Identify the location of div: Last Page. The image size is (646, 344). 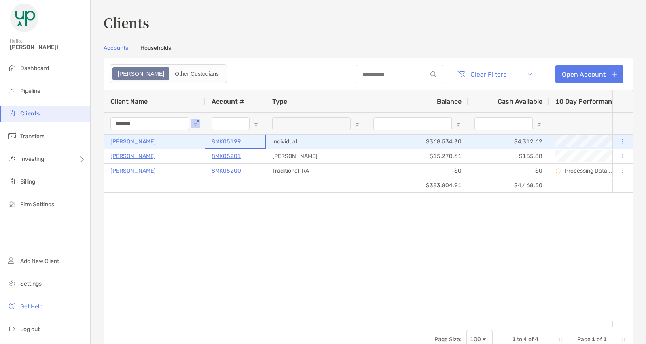
(623, 339).